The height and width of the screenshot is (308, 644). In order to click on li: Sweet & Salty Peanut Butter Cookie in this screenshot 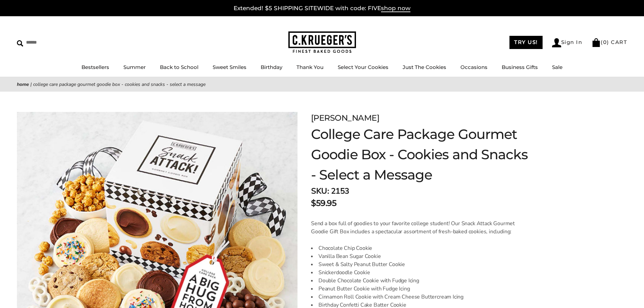, I will do `click(420, 265)`.